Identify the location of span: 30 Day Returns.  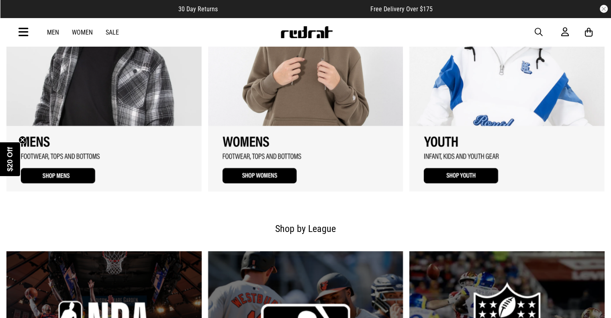
(198, 9).